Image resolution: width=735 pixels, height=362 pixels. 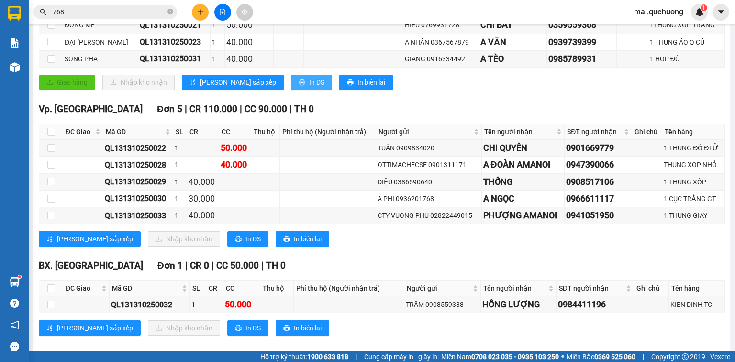 What do you see at coordinates (513, 42) in the screenshot?
I see `div: A VĂN` at bounding box center [513, 42].